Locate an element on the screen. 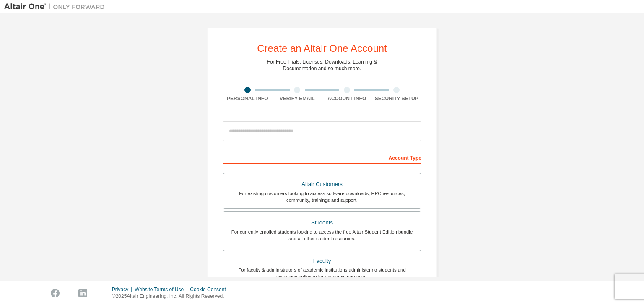 This screenshot has width=644, height=305. div: For Free Trials, Licenses, Downloads, Learning & Documentation and so much more. is located at coordinates (322, 65).